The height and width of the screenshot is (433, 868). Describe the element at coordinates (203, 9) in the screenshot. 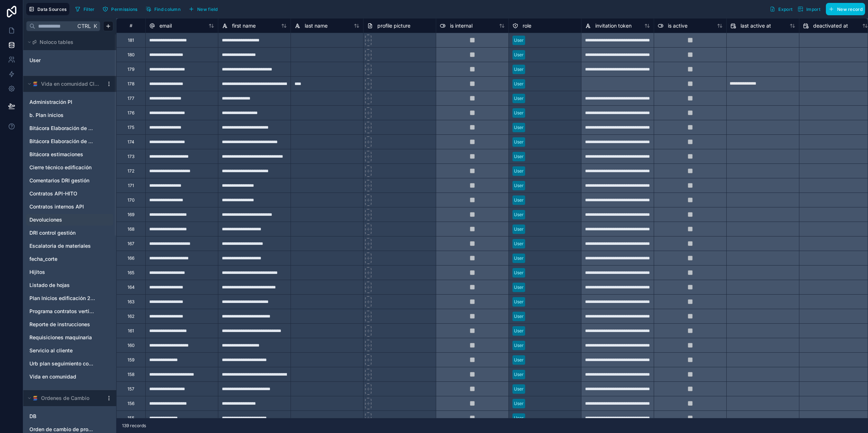

I see `button: New field` at that location.